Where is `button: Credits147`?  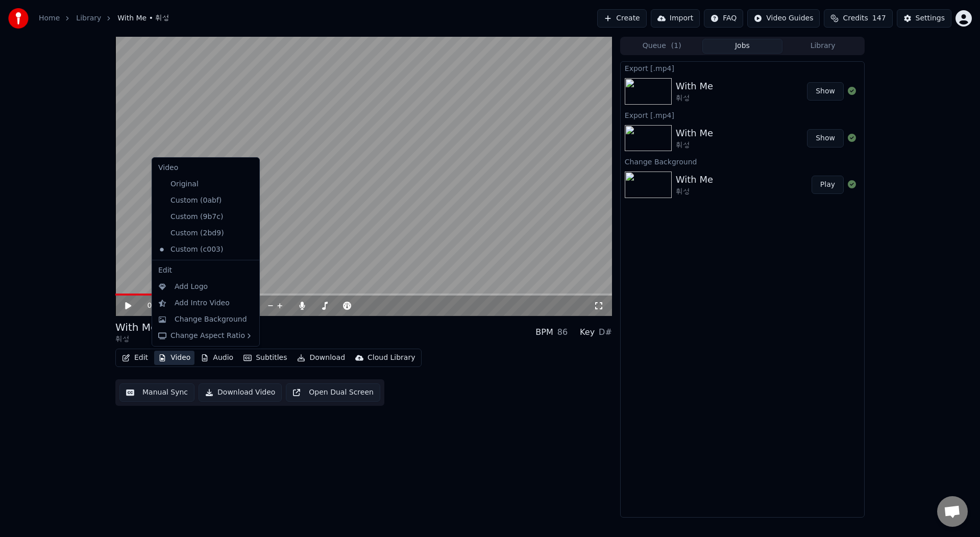
button: Credits147 is located at coordinates (858, 18).